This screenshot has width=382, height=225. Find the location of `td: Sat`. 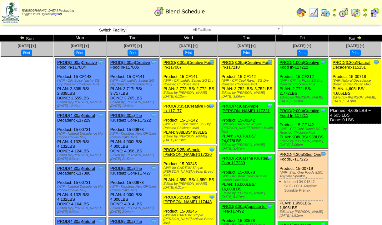

td: Sat is located at coordinates (355, 38).